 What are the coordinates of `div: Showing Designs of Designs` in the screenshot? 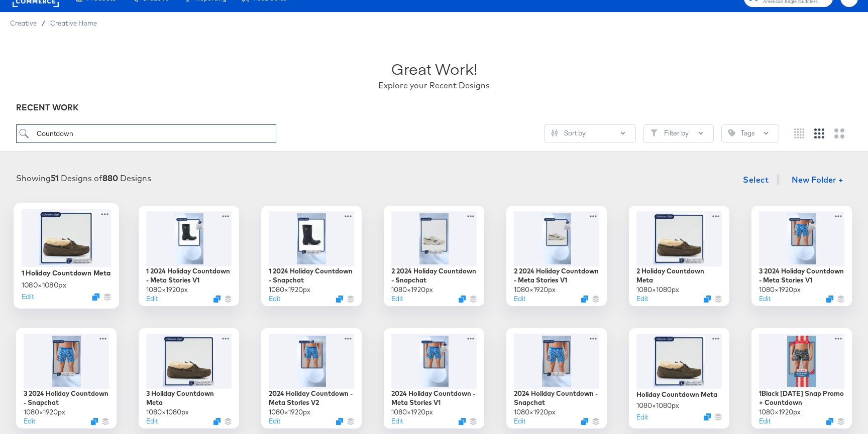 It's located at (84, 178).